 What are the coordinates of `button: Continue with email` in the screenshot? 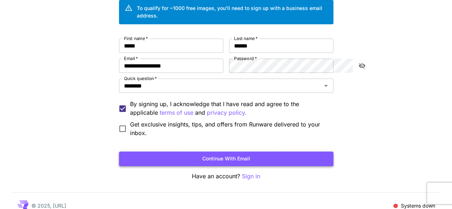 It's located at (226, 159).